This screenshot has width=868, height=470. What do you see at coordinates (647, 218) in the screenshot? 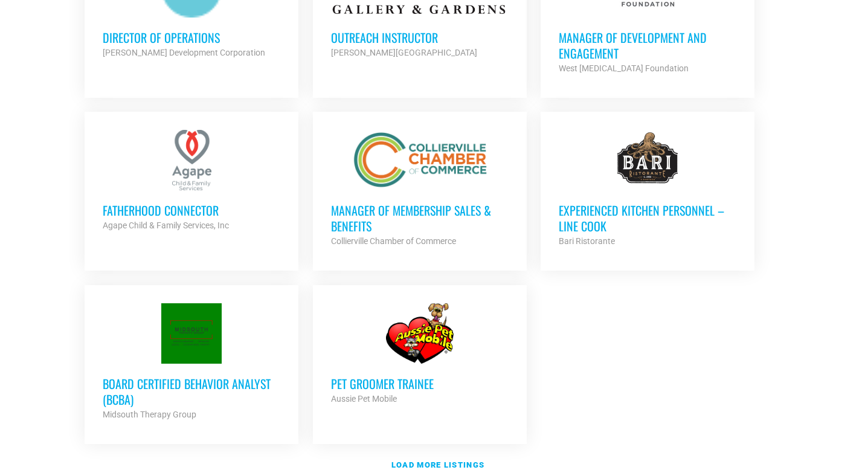
I see `h3: Experienced Kitchen Personnel – Line Cook` at bounding box center [647, 218].